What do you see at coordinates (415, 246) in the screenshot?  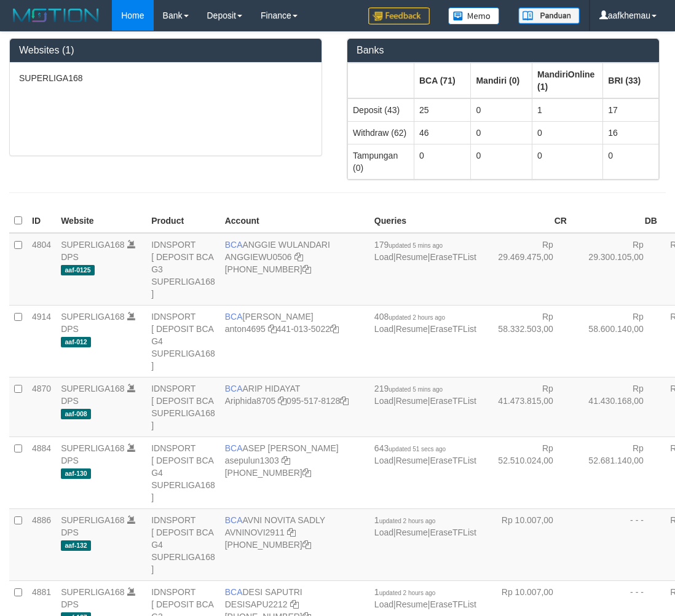 I see `span: updated 5 mins ago` at bounding box center [415, 246].